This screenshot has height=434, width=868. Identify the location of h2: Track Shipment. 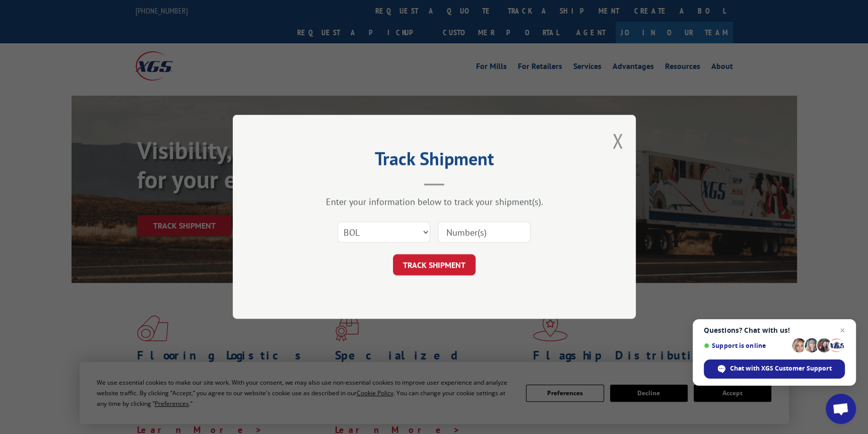
(434, 161).